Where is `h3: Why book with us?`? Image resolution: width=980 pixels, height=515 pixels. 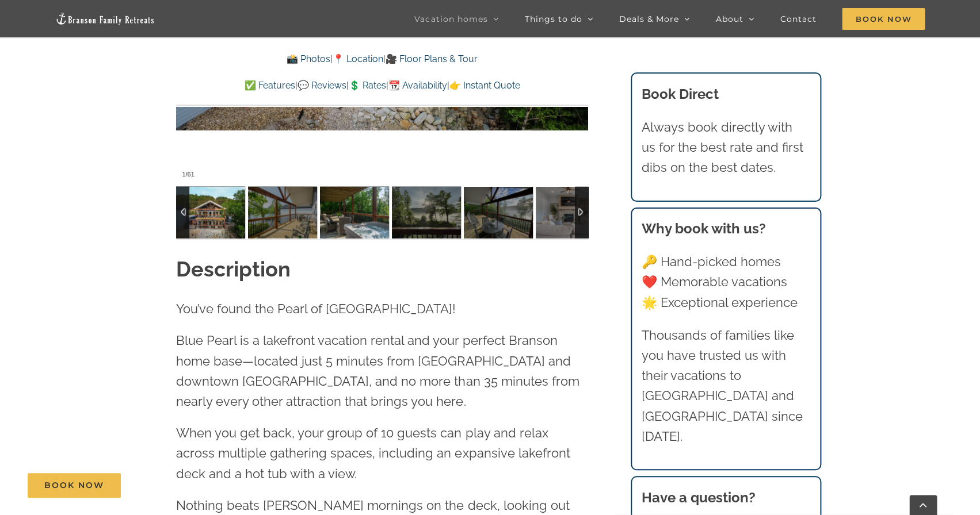
h3: Why book with us? is located at coordinates (726, 229).